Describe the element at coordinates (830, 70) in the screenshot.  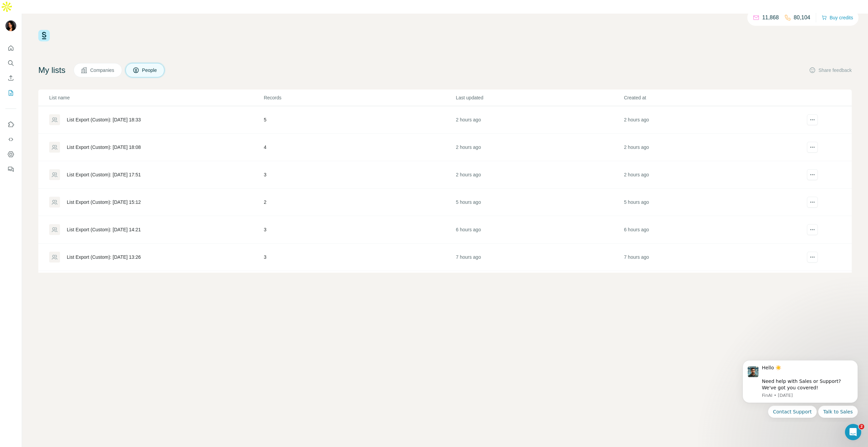
I see `button: Share feedback` at that location.